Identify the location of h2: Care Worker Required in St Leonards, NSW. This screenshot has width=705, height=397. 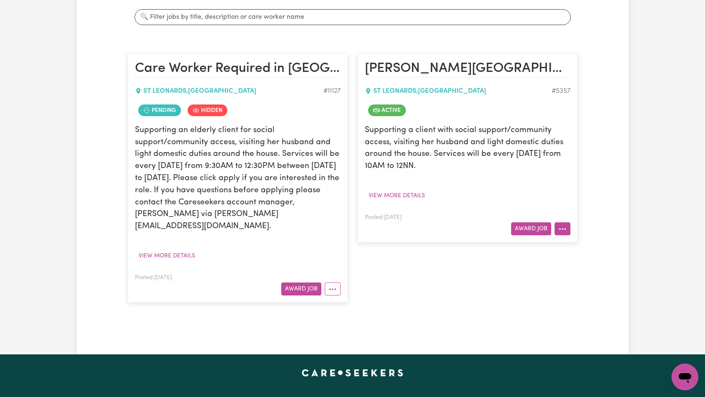
(238, 69).